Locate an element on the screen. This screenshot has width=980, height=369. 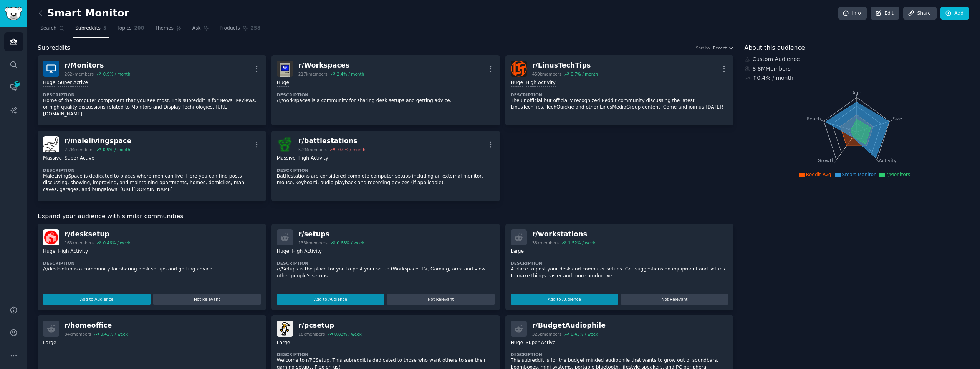
span: Themes is located at coordinates (164, 29).